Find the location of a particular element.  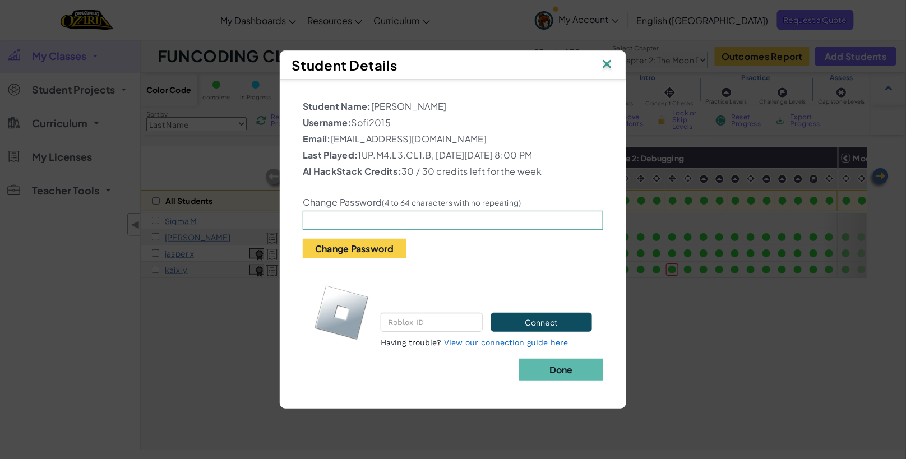

button: Change Password is located at coordinates (355, 248).